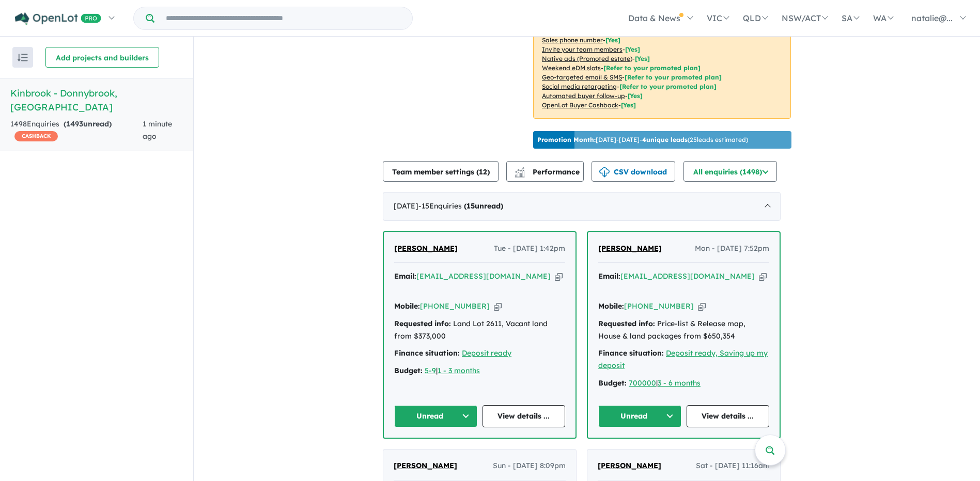  Describe the element at coordinates (665, 139) in the screenshot. I see `b: 4 unique leads` at that location.